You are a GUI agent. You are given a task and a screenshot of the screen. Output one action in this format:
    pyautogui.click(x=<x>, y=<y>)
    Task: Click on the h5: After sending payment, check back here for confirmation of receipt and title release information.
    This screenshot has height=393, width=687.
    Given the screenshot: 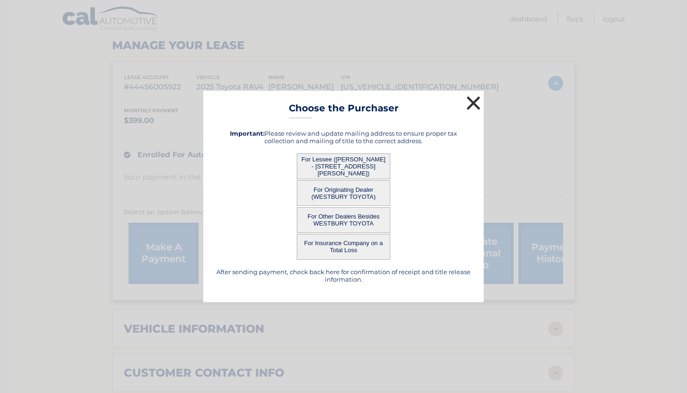 What is the action you would take?
    pyautogui.click(x=344, y=275)
    